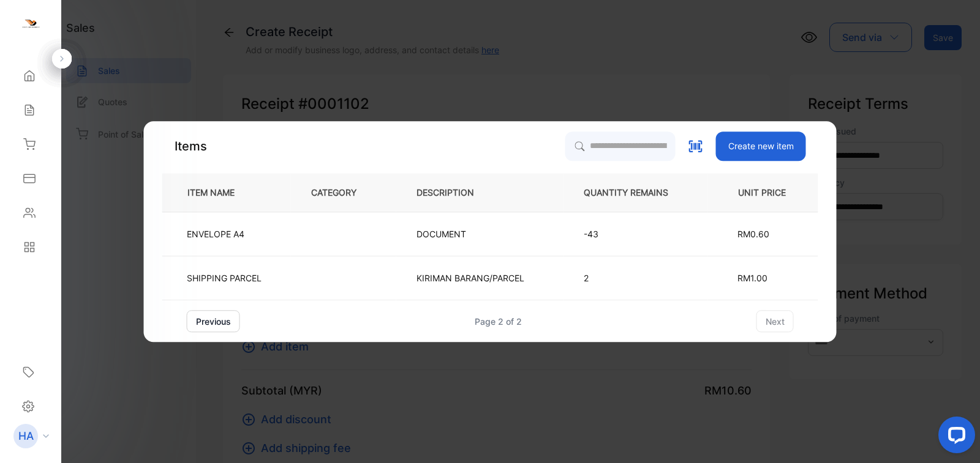 The image size is (980, 463). I want to click on p: KIRIMAN BARANG/PARCEL, so click(470, 278).